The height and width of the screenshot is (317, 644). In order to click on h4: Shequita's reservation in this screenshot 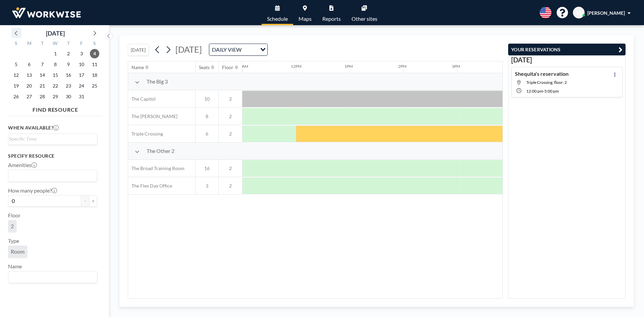, I will do `click(542, 74)`.